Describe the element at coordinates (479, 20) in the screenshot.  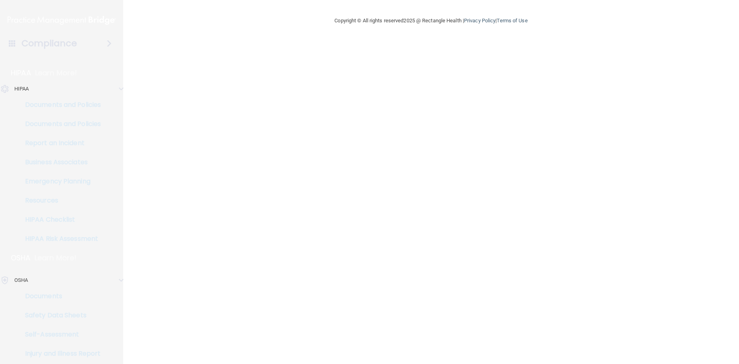
I see `a: Privacy Policy` at that location.